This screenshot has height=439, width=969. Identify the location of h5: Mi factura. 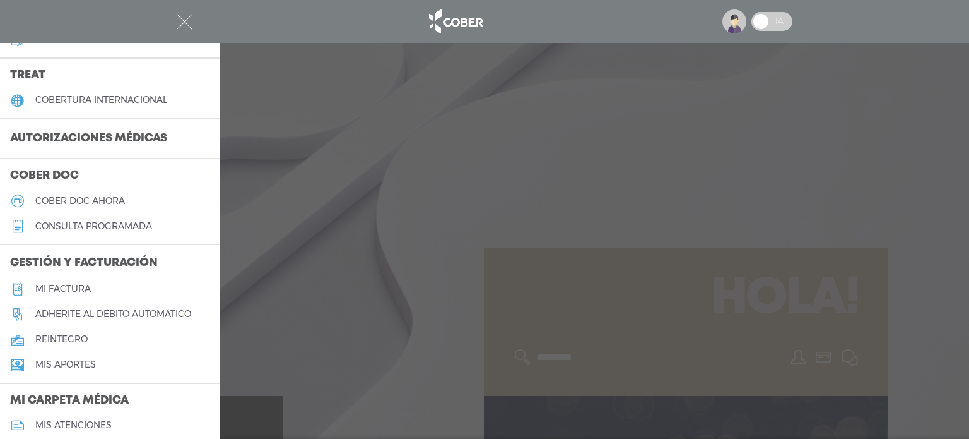
(63, 288).